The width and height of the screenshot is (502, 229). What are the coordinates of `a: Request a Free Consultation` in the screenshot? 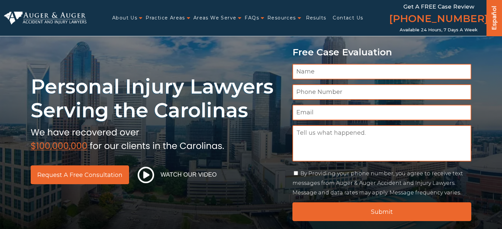 It's located at (80, 175).